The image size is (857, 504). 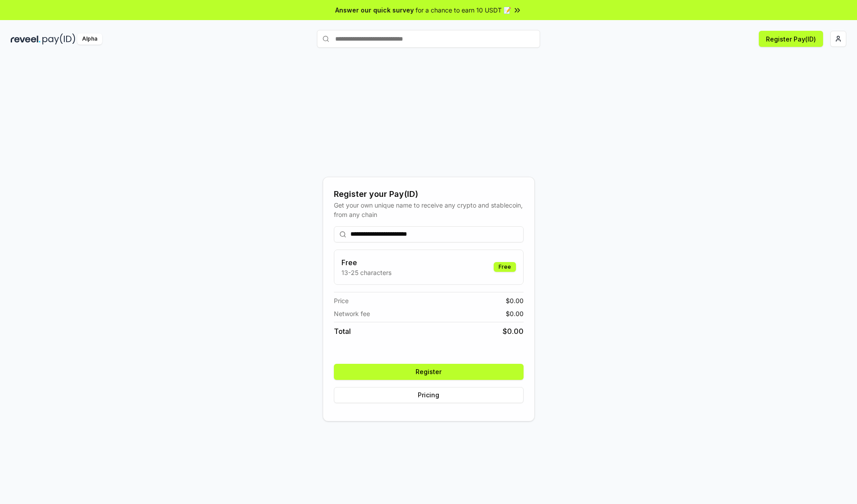 I want to click on span: Price, so click(x=341, y=300).